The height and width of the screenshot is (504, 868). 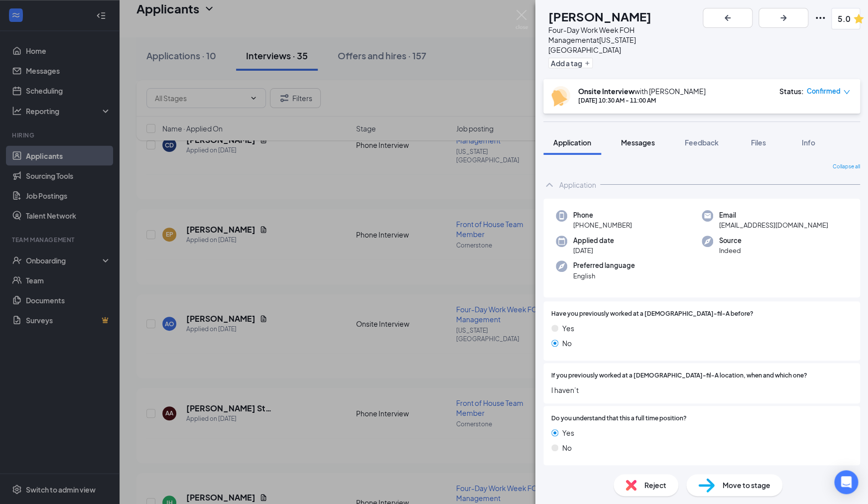 What do you see at coordinates (638, 142) in the screenshot?
I see `span: Messages` at bounding box center [638, 142].